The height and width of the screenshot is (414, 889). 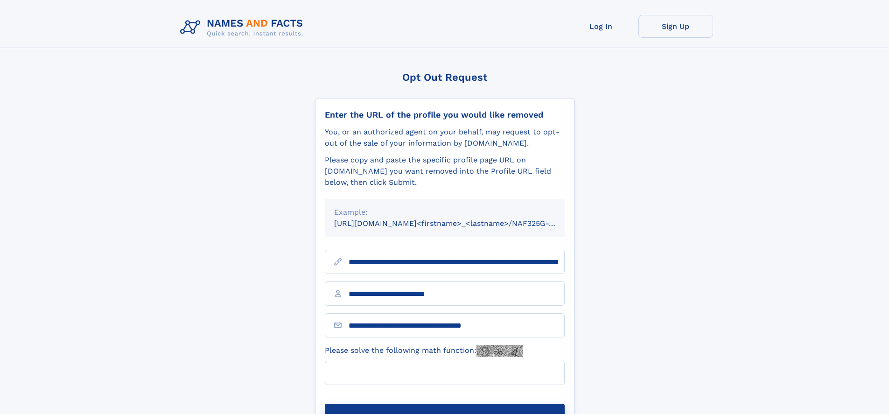 I want to click on div: Enter the URL of the profile you would like removed, so click(x=445, y=115).